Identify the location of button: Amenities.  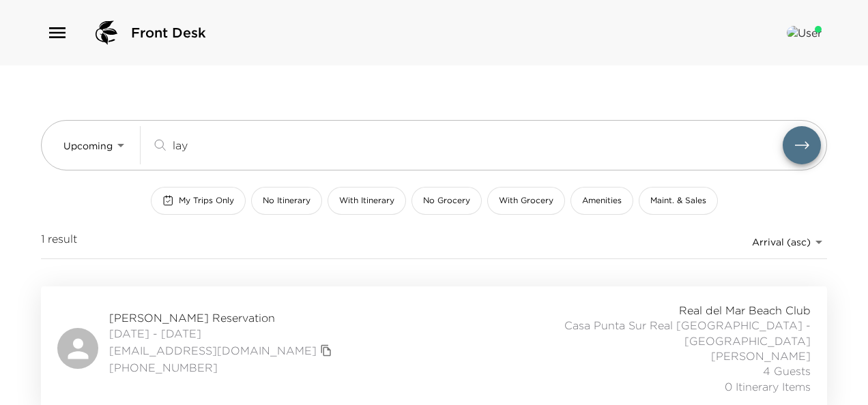
(602, 200).